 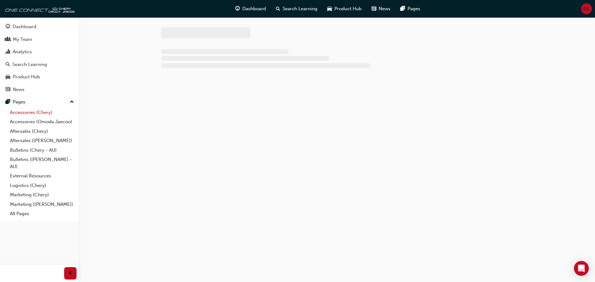 What do you see at coordinates (39, 58) in the screenshot?
I see `button: DashboardMy TeamAnalyticsSearch LearningProduct HubNews` at bounding box center [39, 58].